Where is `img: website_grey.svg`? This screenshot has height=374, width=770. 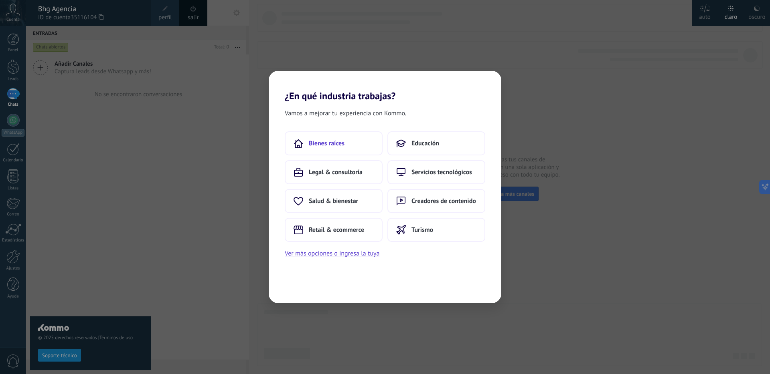
img: website_grey.svg is located at coordinates (16, 24).